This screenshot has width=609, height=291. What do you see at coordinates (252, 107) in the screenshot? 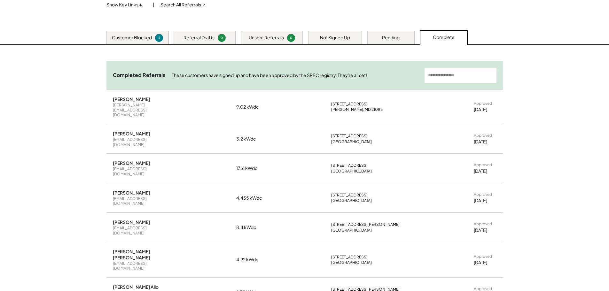
I see `div: 9.02 kWdc` at bounding box center [252, 107].